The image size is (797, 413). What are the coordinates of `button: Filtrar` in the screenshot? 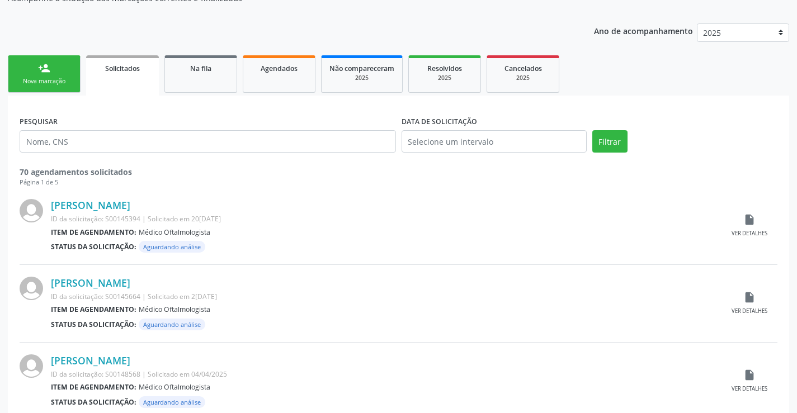 It's located at (609, 141).